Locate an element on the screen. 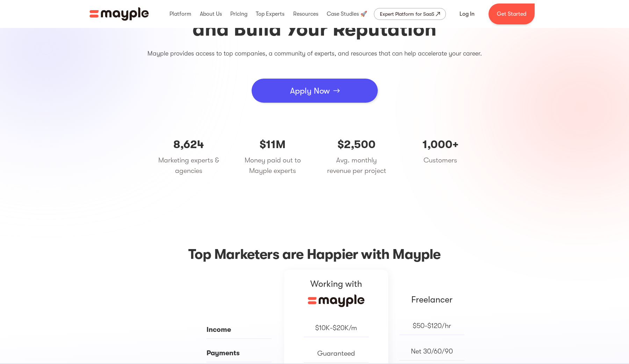  div: Top Experts is located at coordinates (270, 14).